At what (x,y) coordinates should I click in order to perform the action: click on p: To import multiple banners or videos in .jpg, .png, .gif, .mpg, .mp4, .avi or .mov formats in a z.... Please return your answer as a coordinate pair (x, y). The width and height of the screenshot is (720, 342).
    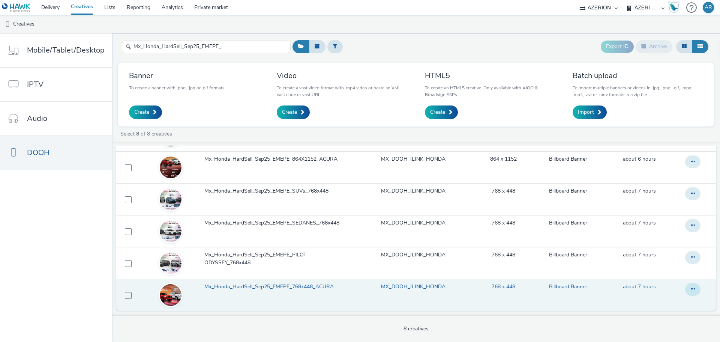
    Looking at the image, I should click on (638, 91).